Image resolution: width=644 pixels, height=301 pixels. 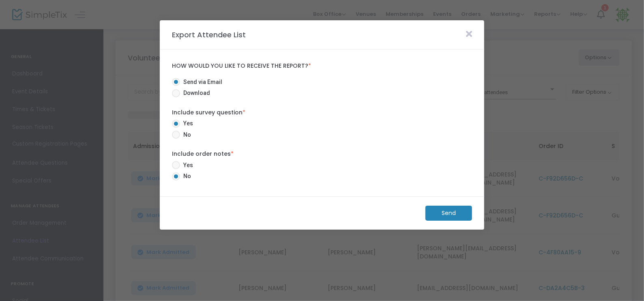 What do you see at coordinates (322, 35) in the screenshot?
I see `m-panel-header: Export Attendee List` at bounding box center [322, 35].